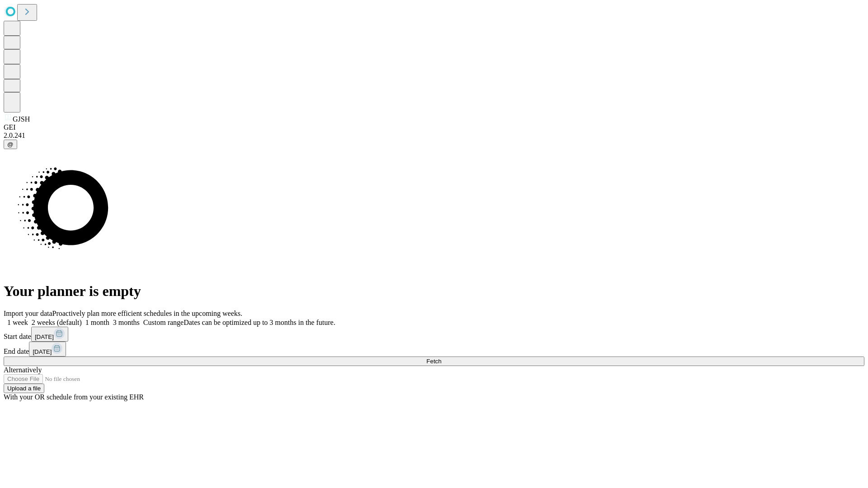  Describe the element at coordinates (97, 322) in the screenshot. I see `span: 1 month` at that location.